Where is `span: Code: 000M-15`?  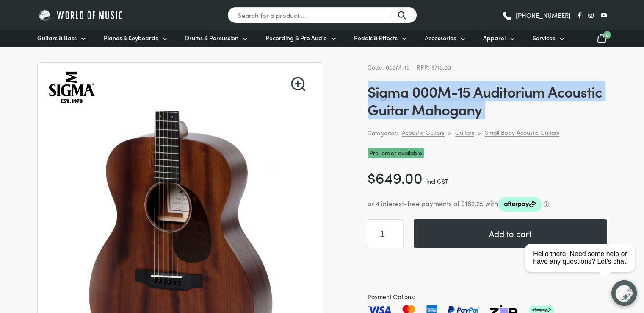 span: Code: 000M-15 is located at coordinates (389, 67).